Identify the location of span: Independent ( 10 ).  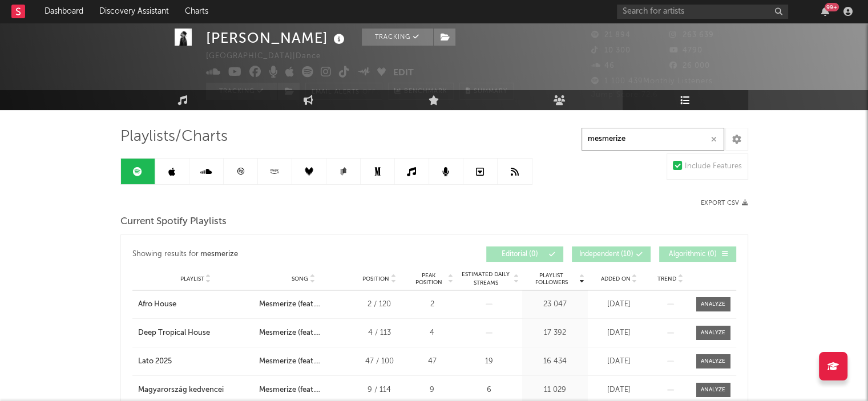
(606, 254).